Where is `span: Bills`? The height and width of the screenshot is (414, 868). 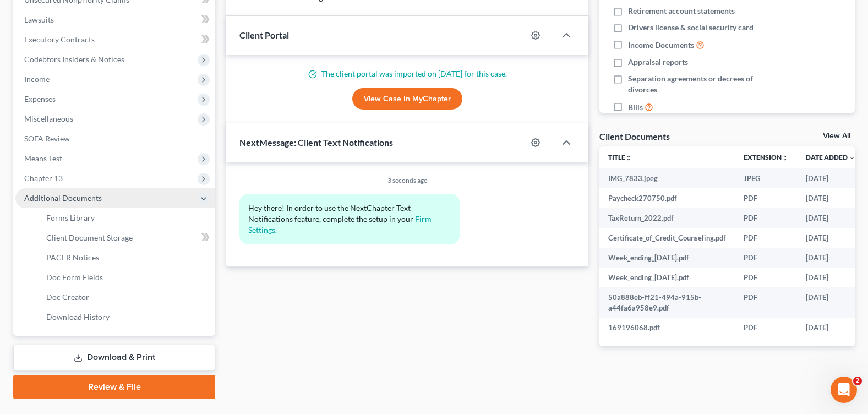 span: Bills is located at coordinates (635, 107).